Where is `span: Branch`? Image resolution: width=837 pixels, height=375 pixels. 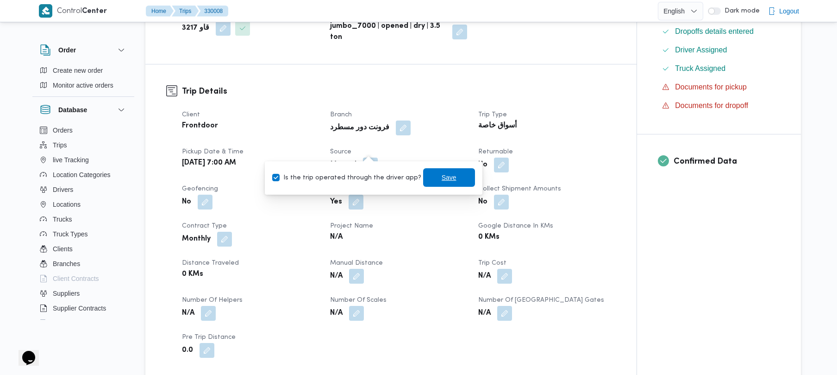
span: Branch is located at coordinates (341, 114).